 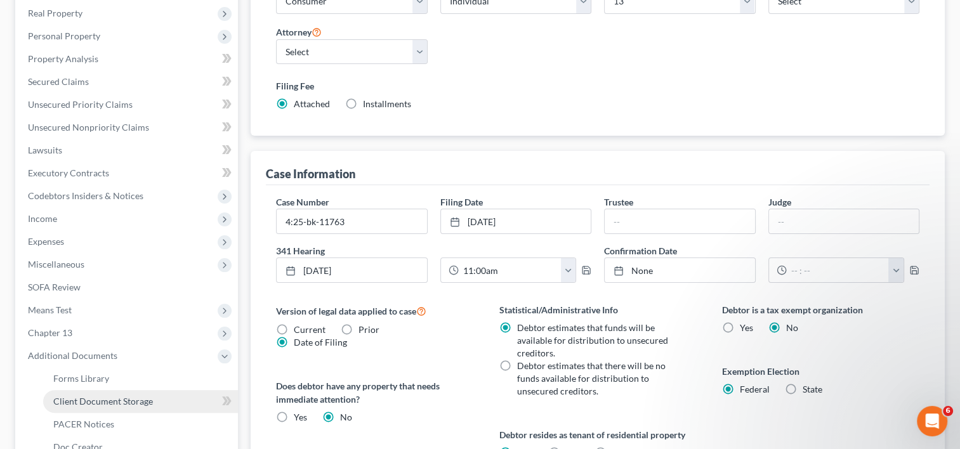 What do you see at coordinates (49, 310) in the screenshot?
I see `span: Means Test` at bounding box center [49, 310].